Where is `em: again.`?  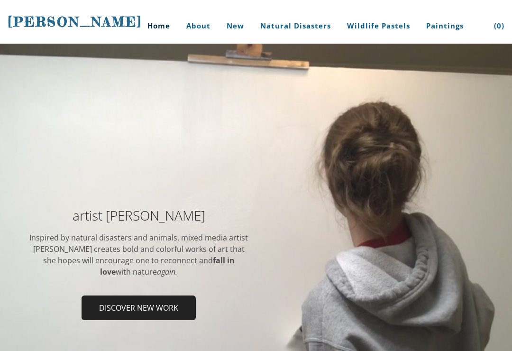
em: again. is located at coordinates (167, 272).